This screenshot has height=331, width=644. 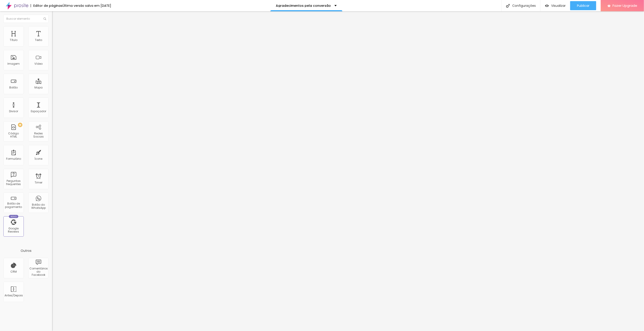 I want to click on div: Novo, so click(x=14, y=217).